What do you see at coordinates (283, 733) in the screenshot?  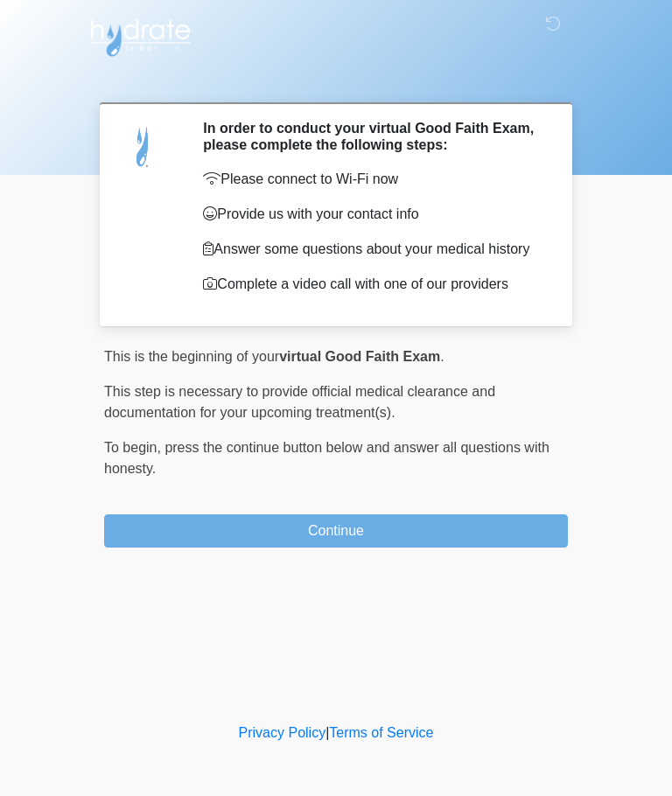 I see `a: Privacy Policy` at bounding box center [283, 733].